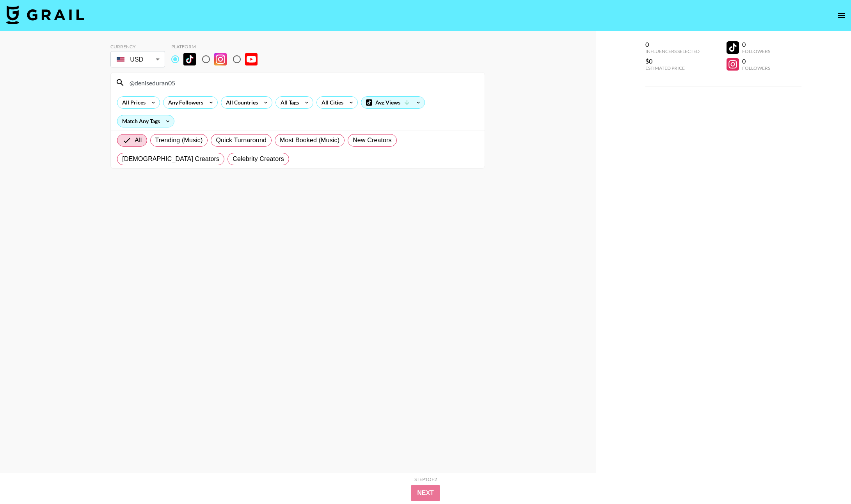 The width and height of the screenshot is (851, 504). Describe the element at coordinates (145, 121) in the screenshot. I see `div: Match Any Tags` at that location.